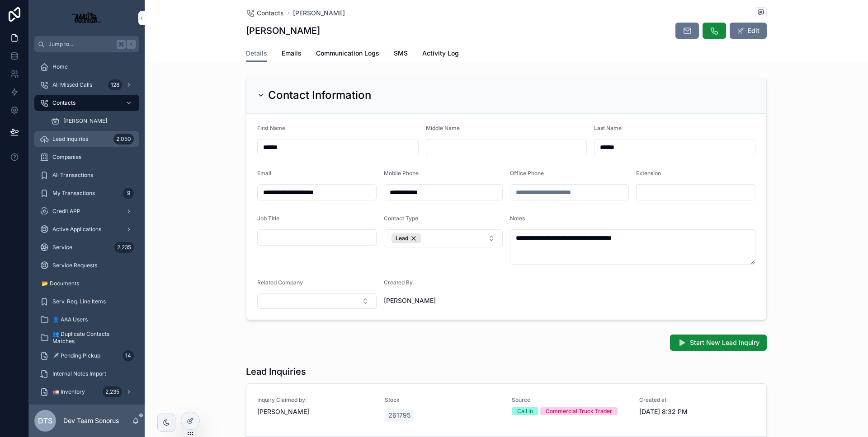 Image resolution: width=868 pixels, height=437 pixels. What do you see at coordinates (129, 193) in the screenshot?
I see `div: 9` at bounding box center [129, 193].